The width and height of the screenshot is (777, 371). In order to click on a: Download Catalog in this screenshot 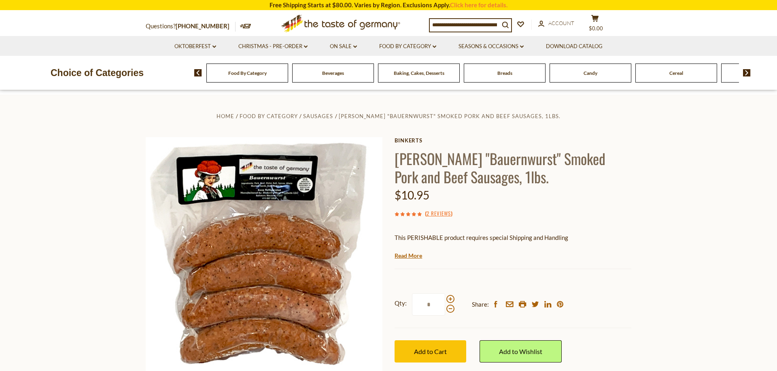, I will do `click(575, 47)`.